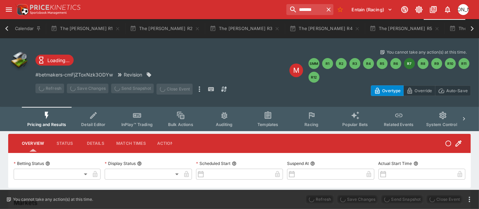 Image resolution: width=479 pixels, height=209 pixels. Describe the element at coordinates (167, 143) in the screenshot. I see `button: Actions` at that location.